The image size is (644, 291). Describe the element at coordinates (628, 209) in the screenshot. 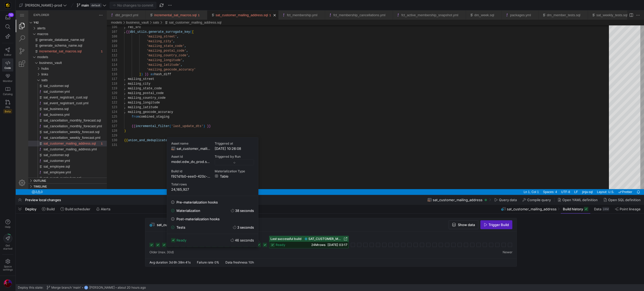

I see `button: Point lineage` at that location.